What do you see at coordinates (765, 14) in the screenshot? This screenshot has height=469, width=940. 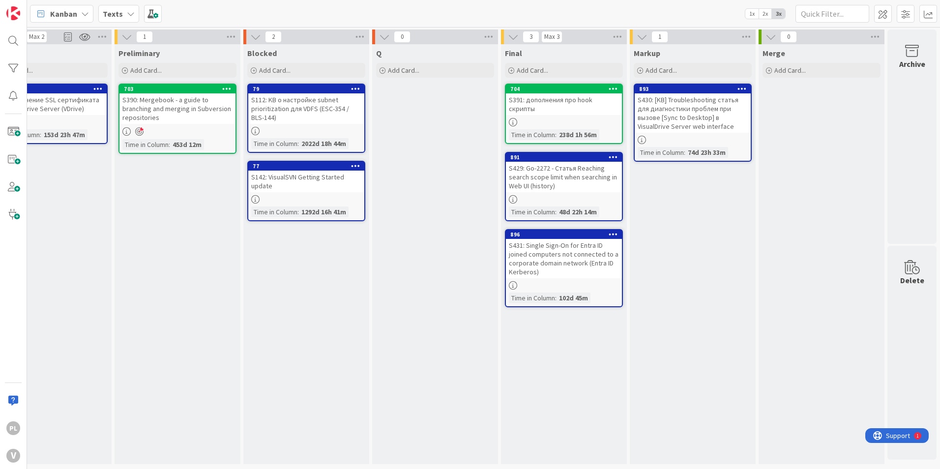 I see `span: 2x` at bounding box center [765, 14].